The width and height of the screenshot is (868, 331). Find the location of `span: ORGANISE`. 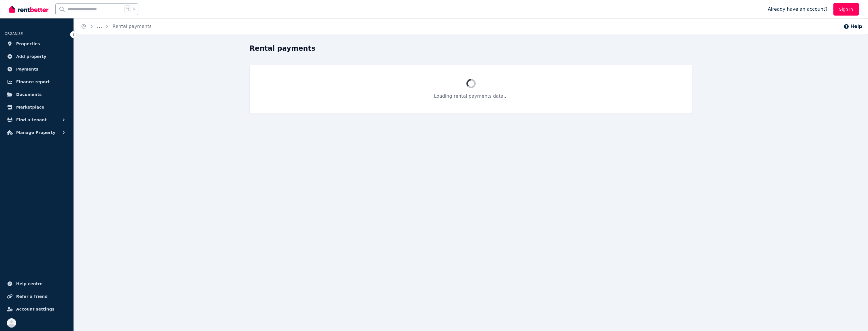

span: ORGANISE is located at coordinates (14, 34).